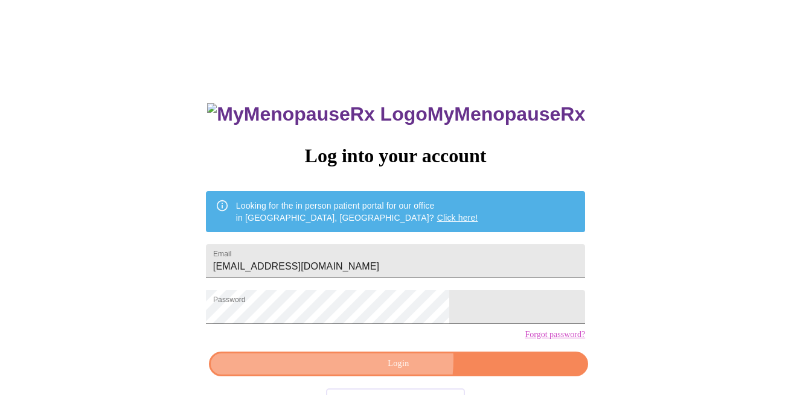 The height and width of the screenshot is (395, 791). What do you see at coordinates (396, 114) in the screenshot?
I see `h3: MyMenopauseRx` at bounding box center [396, 114].